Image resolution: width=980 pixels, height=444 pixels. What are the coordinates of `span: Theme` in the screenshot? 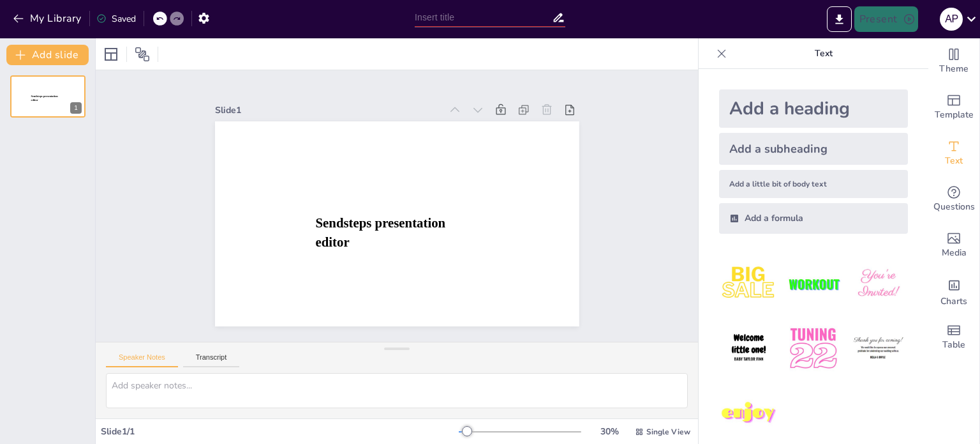 It's located at (954, 69).